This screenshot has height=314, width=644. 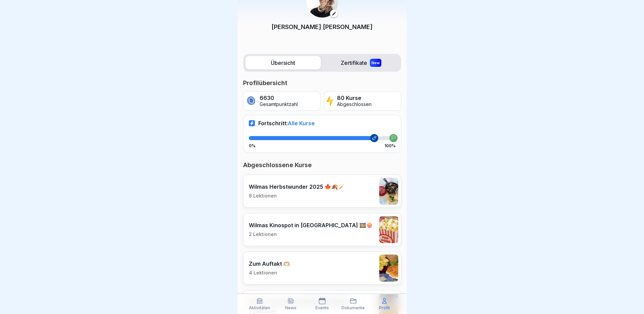 What do you see at coordinates (252, 146) in the screenshot?
I see `p: 0%` at bounding box center [252, 146].